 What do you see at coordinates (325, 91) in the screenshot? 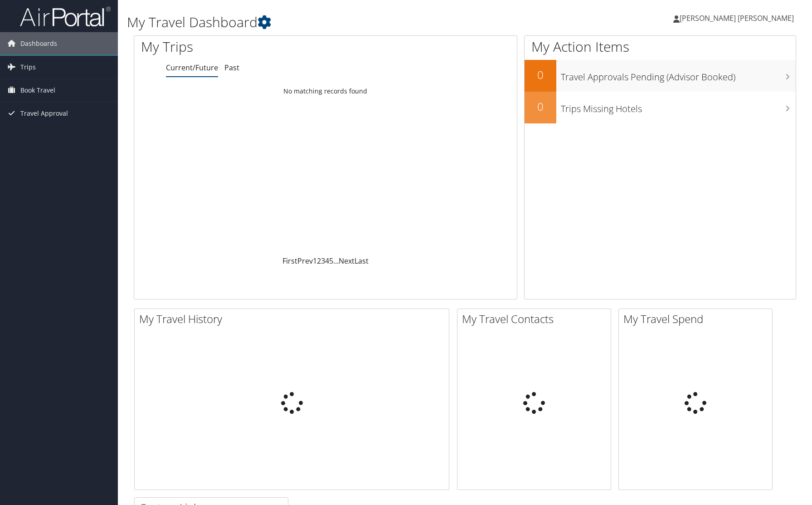
I see `td: No matching records found` at bounding box center [325, 91].